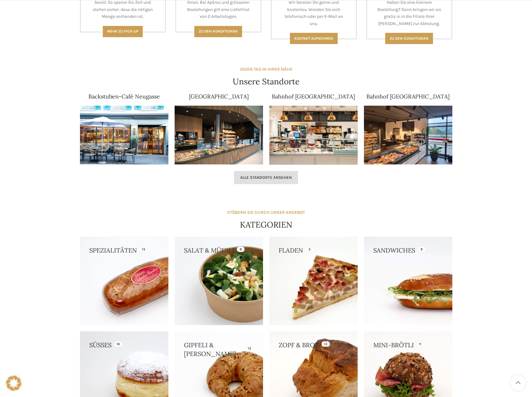  I want to click on a: Mehr zu Pick-Up, so click(122, 32).